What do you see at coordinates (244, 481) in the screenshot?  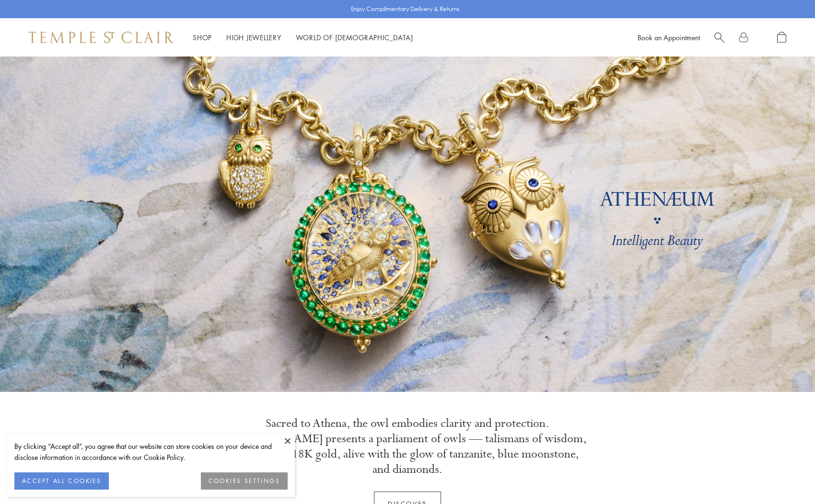 I see `button: COOKIES SETTINGS` at bounding box center [244, 481].